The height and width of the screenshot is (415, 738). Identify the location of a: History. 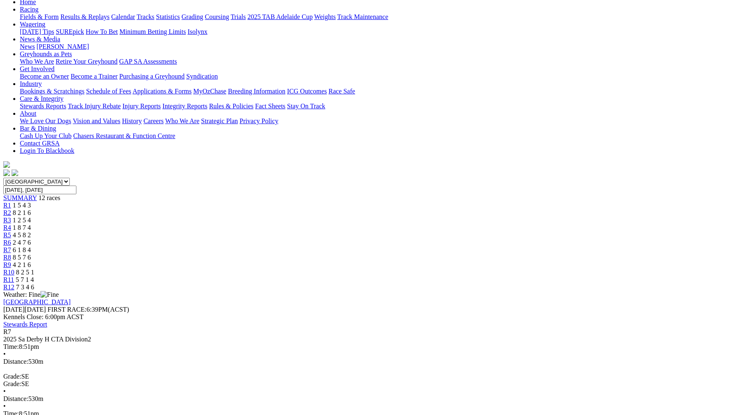
(132, 121).